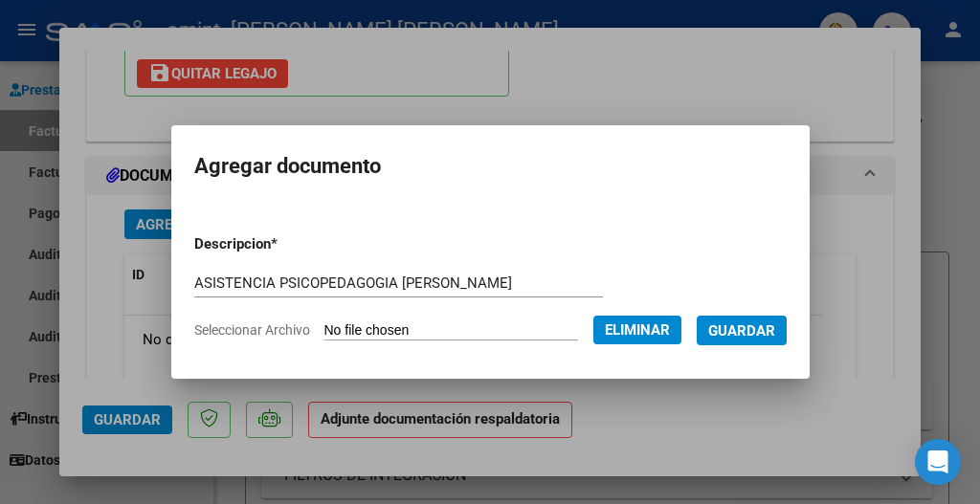  What do you see at coordinates (637, 330) in the screenshot?
I see `button: Eliminar` at bounding box center [637, 330].